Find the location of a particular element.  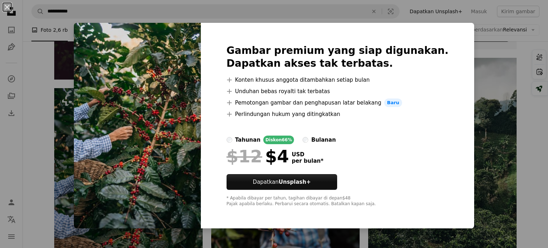

li: Pemotongan gambar dan penghapusan latar belakang is located at coordinates (337, 103).